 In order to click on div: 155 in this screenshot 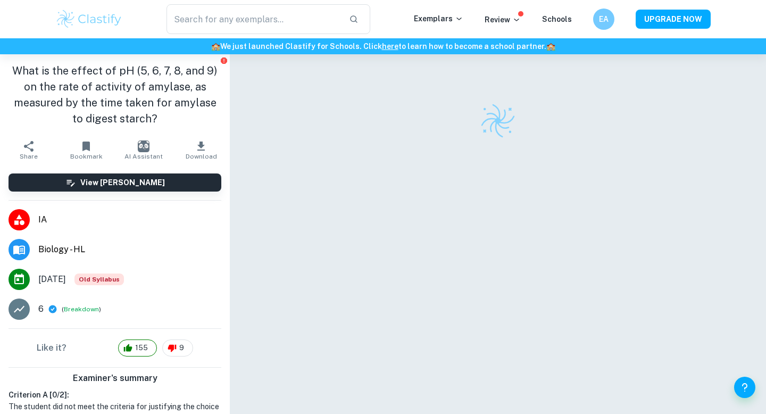, I will do `click(137, 348)`.